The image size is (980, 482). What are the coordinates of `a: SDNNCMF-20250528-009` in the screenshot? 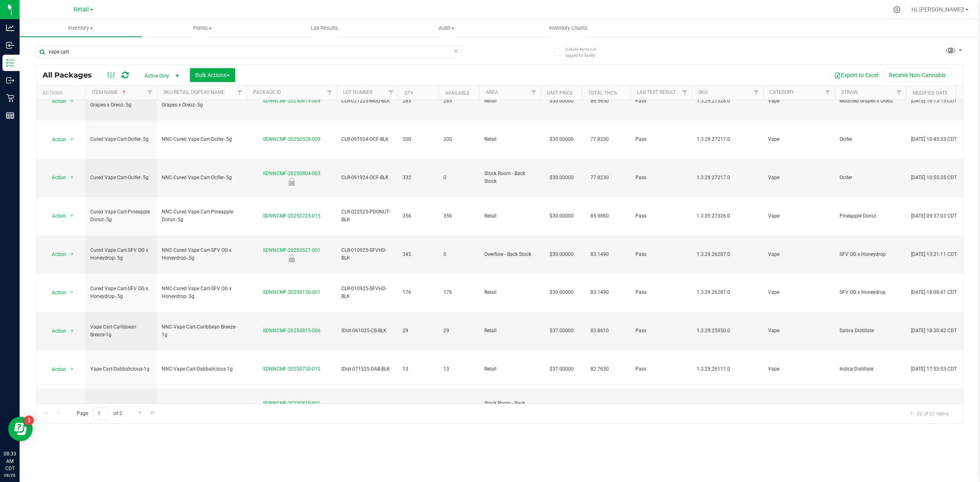 It's located at (291, 139).